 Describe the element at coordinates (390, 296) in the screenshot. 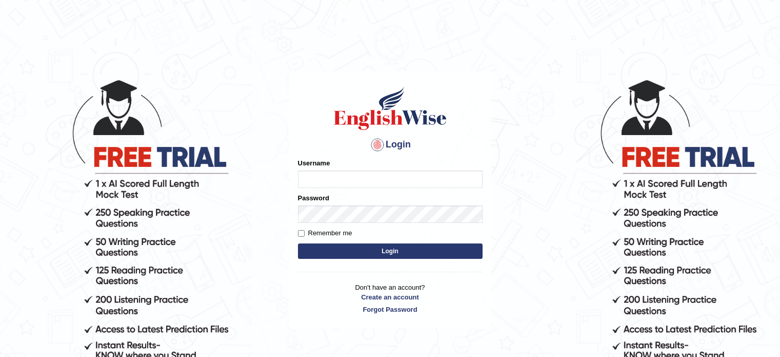

I see `a: Create an account` at that location.